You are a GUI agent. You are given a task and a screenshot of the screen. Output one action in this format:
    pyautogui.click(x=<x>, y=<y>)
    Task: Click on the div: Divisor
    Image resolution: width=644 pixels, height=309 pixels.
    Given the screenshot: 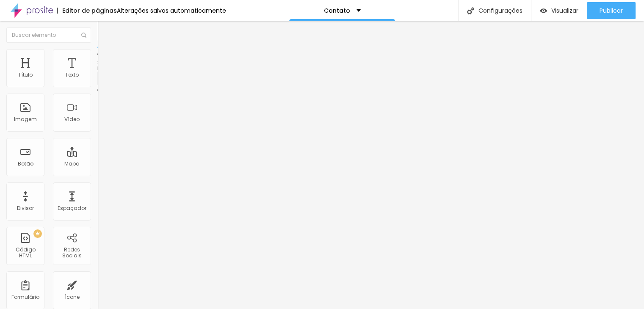 What is the action you would take?
    pyautogui.click(x=26, y=208)
    